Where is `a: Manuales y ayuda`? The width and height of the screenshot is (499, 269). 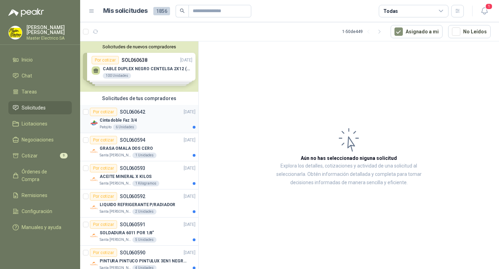 a: Manuales y ayuda is located at coordinates (40, 228).